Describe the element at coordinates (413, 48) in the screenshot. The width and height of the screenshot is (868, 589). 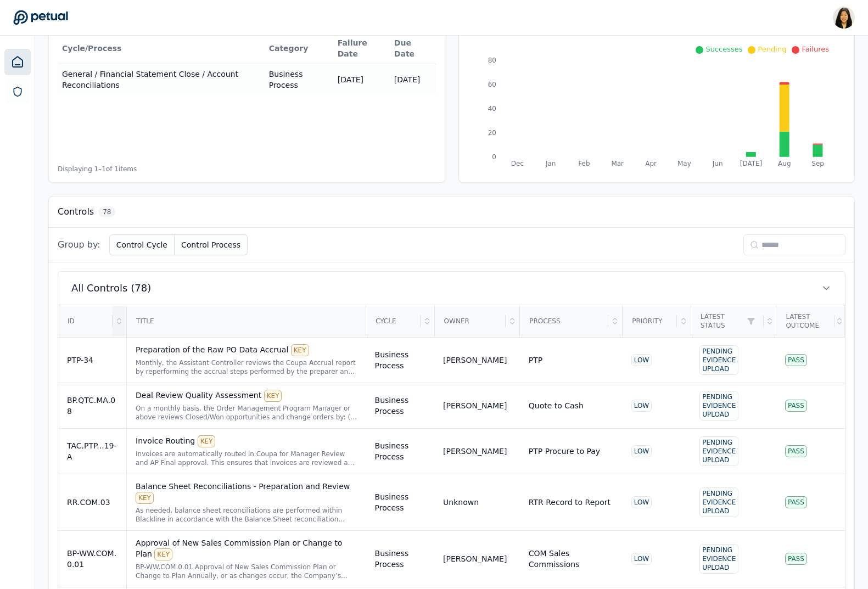
I see `th: Due Date` at that location.